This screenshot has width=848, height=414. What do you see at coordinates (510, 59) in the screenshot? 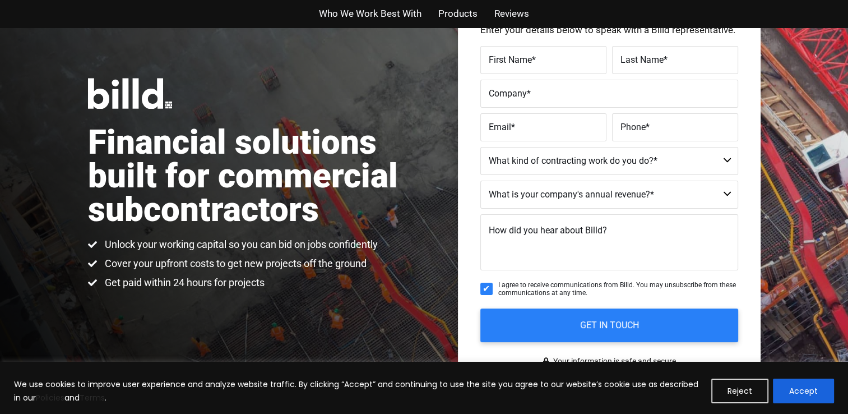
I see `span: First Name` at bounding box center [510, 59].